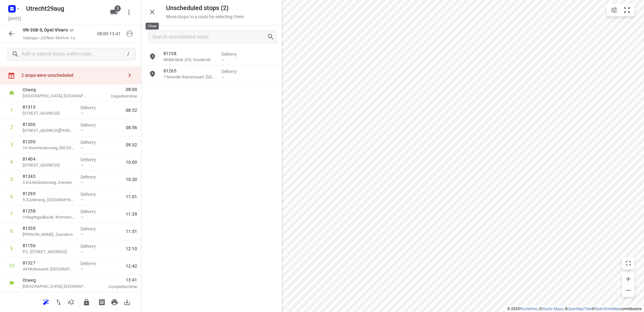 The image size is (644, 312). Describe the element at coordinates (12, 248) in the screenshot. I see `div: 9` at that location.